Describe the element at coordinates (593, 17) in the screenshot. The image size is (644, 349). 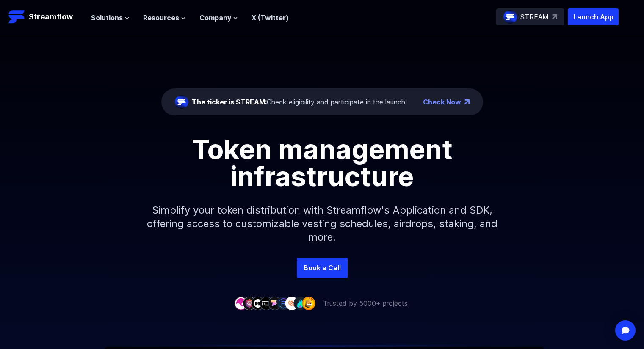
I see `button: Launch App` at that location.